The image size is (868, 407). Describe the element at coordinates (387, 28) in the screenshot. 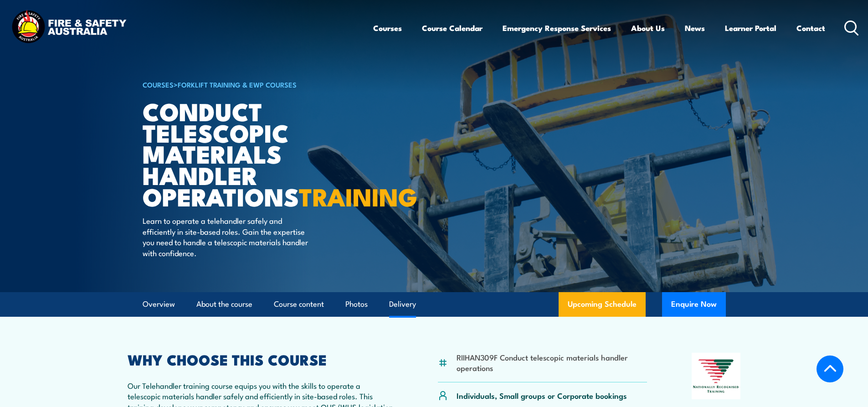

I see `a: Courses` at that location.